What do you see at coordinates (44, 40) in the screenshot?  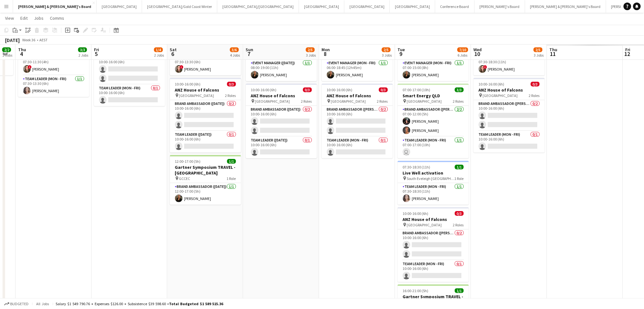 I see `div: AEST` at bounding box center [44, 40].